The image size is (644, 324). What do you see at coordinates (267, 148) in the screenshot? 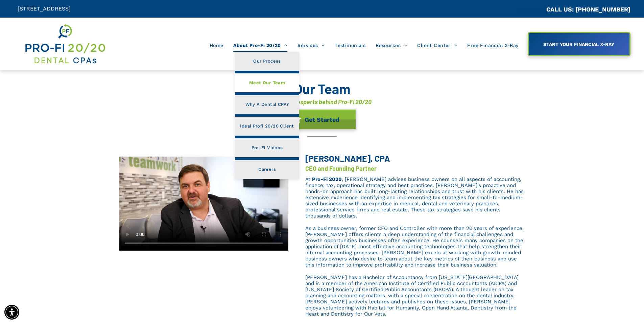
I see `a: Pro-Fi Videos` at bounding box center [267, 148].